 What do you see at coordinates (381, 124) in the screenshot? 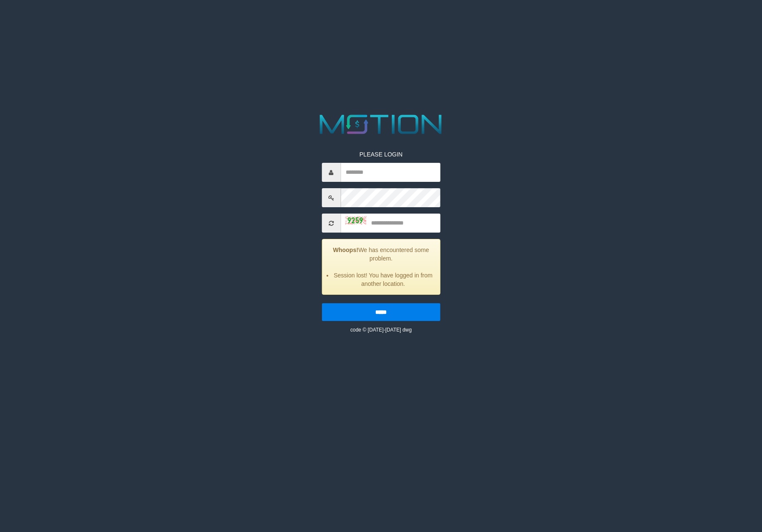
I see `img: MOTION_logo.png` at bounding box center [381, 124].